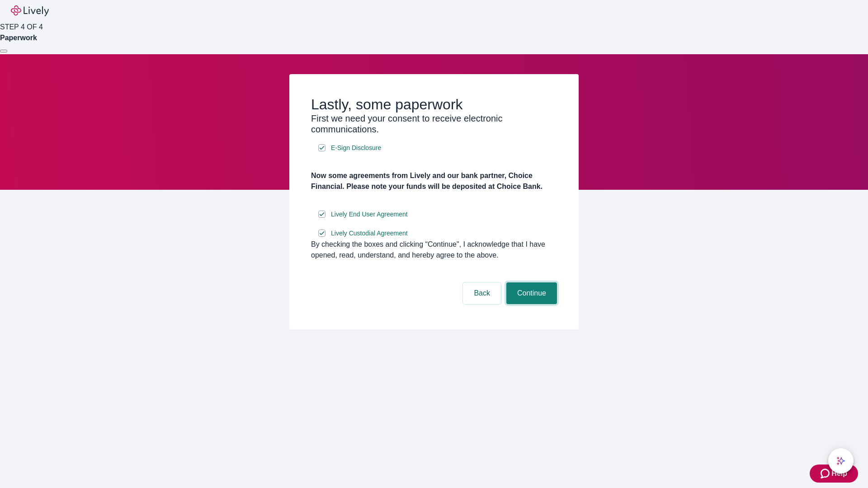 The height and width of the screenshot is (488, 868). I want to click on h4: Now some agreements from Lively and our bank partner, Choice Financial. Please note your funds wi..., so click(434, 181).